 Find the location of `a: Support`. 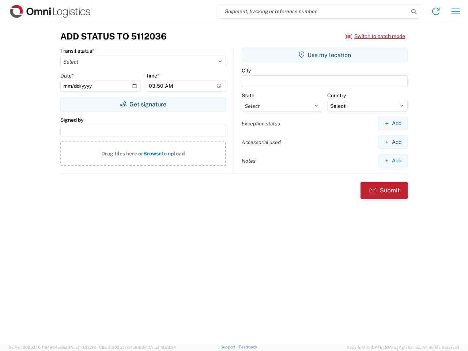

a: Support is located at coordinates (229, 347).